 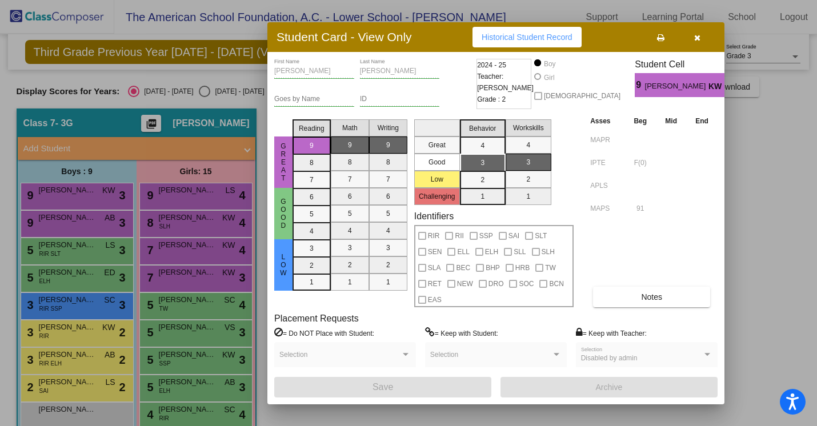 What do you see at coordinates (556, 284) in the screenshot?
I see `span: BCN` at bounding box center [556, 284].